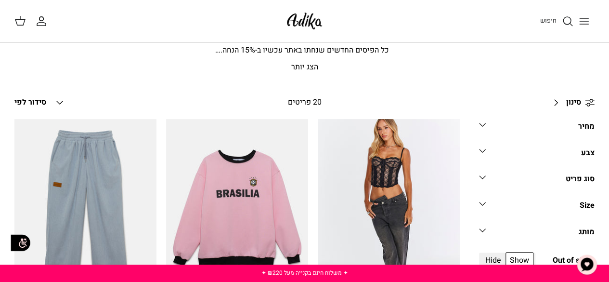 This screenshot has height=282, width=609. Describe the element at coordinates (245, 50) in the screenshot. I see `span: 15` at that location.